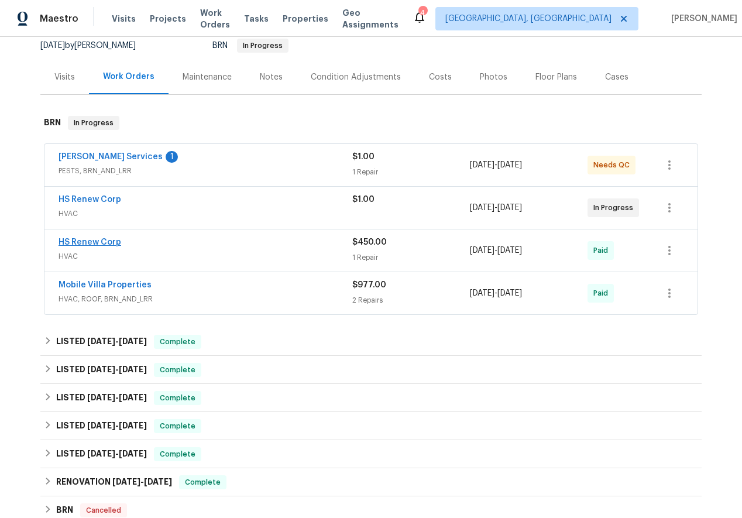 Image resolution: width=742 pixels, height=518 pixels. I want to click on span: PESTS, BRN_AND_LRR, so click(205, 171).